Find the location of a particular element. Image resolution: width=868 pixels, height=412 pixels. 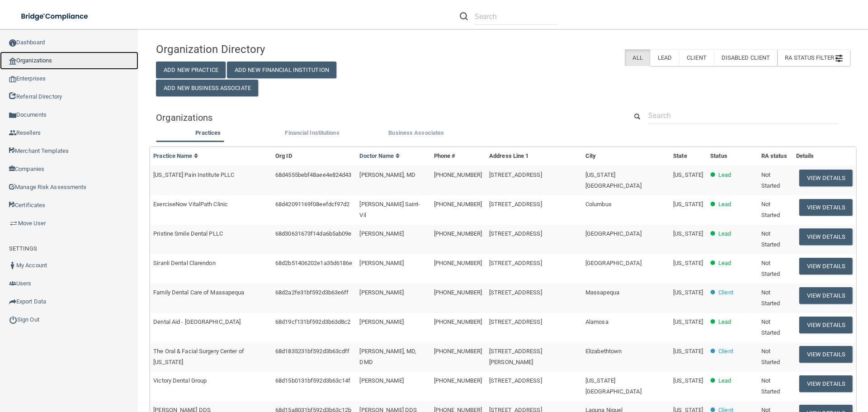

img: ic_reseller.de258add.png is located at coordinates (13, 133).